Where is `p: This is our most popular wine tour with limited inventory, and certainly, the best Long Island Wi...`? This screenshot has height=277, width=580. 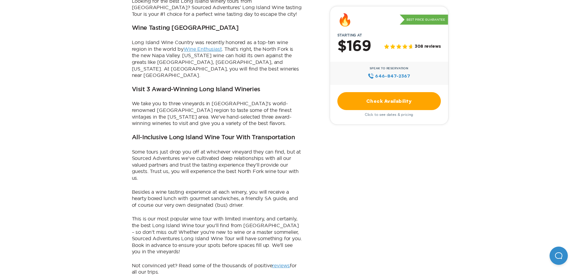
p: This is our most popular wine tour with limited inventory, and certainly, the best Long Island Wi... is located at coordinates (217, 236).